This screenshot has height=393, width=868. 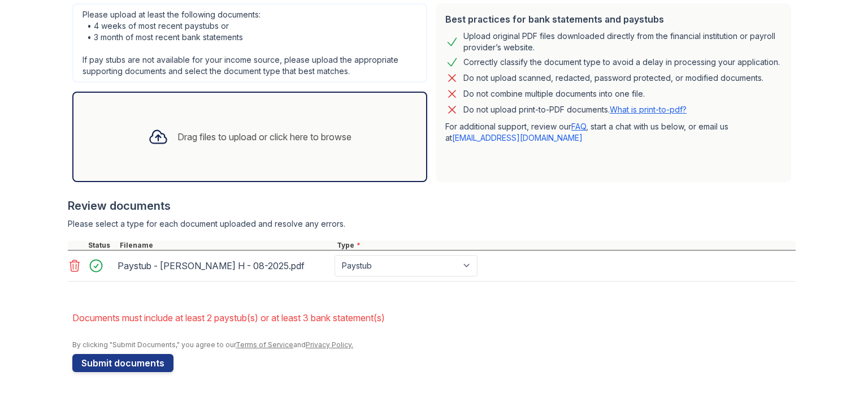 I want to click on div: By clicking "Submit Documents," you agree to our and, so click(x=434, y=345).